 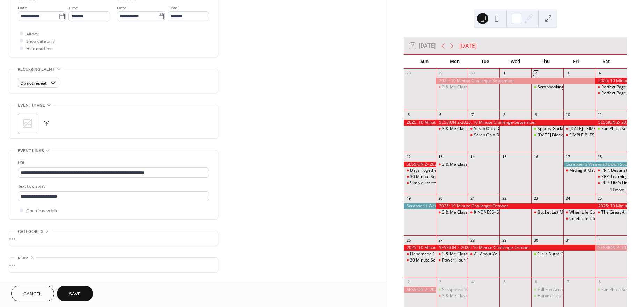 What do you see at coordinates (536, 198) in the screenshot?
I see `div: 23` at bounding box center [536, 198].